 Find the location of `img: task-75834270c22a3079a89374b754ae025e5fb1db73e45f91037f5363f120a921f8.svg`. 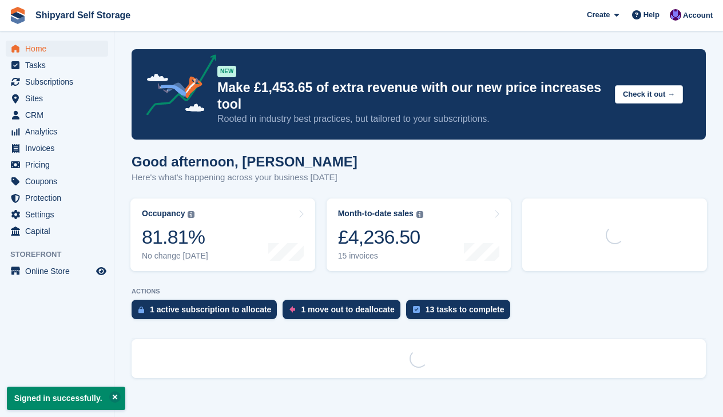

img: task-75834270c22a3079a89374b754ae025e5fb1db73e45f91037f5363f120a921f8.svg is located at coordinates (417, 310).